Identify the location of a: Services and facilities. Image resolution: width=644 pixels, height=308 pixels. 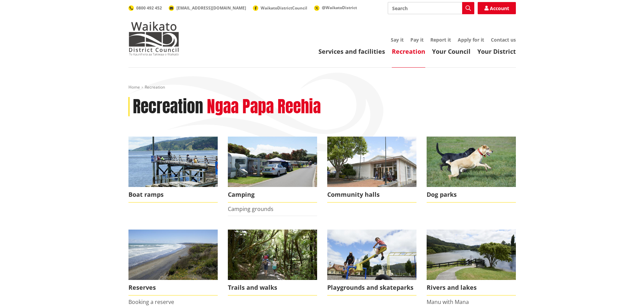
(352, 52).